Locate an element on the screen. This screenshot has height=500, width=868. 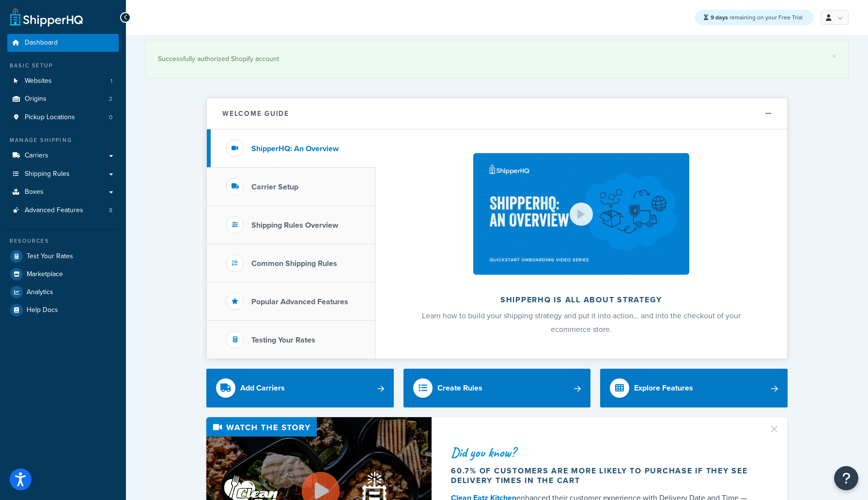
li: Dashboard is located at coordinates (63, 43).